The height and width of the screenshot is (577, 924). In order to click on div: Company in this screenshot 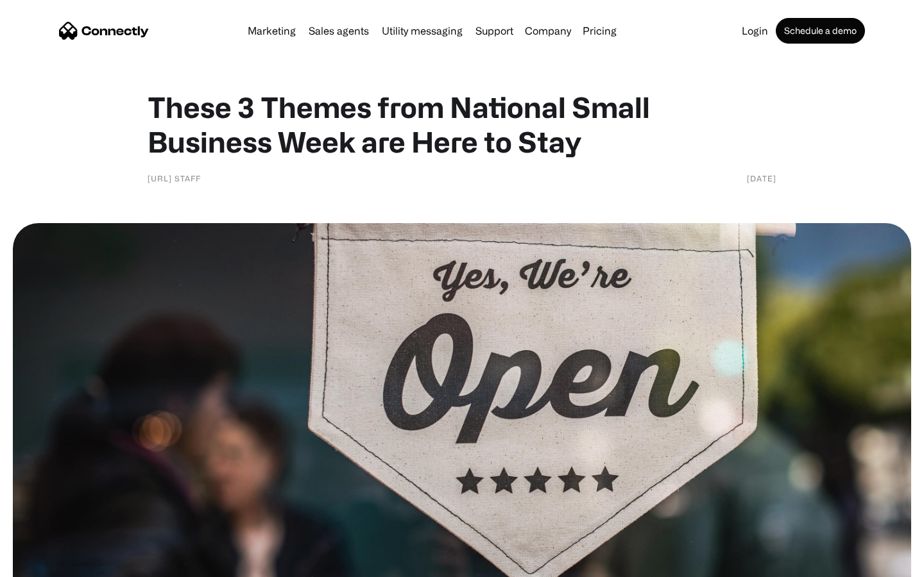, I will do `click(548, 31)`.